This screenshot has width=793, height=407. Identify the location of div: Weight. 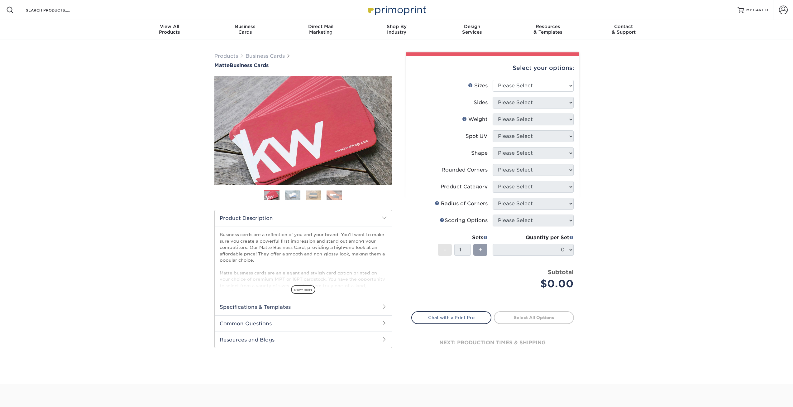
(475, 119).